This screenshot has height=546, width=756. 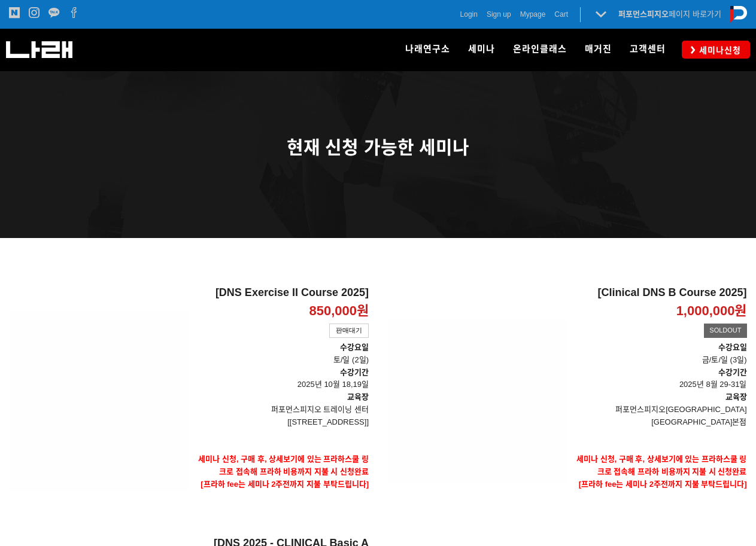 I want to click on a: [DNS Exercise II Course 2025] 850,000원 판매대기 수강요일토/일 (2일)수강기간 2025년 10월 18,19일교육장퍼포먼스피지오 트레이닝 센터[[..., so click(x=283, y=401).